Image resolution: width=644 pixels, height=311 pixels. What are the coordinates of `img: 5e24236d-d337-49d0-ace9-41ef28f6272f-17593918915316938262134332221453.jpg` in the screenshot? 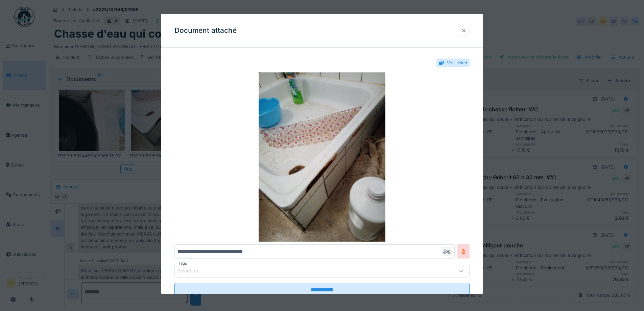 It's located at (322, 157).